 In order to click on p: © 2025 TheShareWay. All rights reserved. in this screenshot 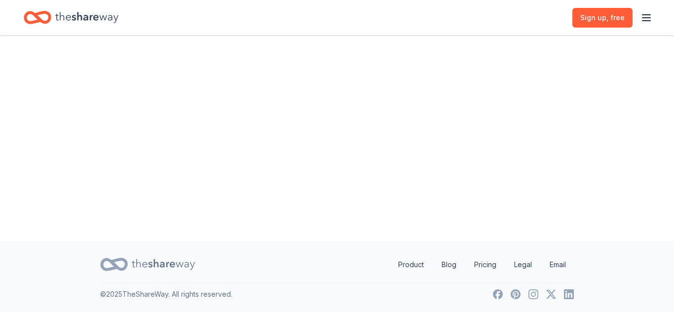, I will do `click(166, 294)`.